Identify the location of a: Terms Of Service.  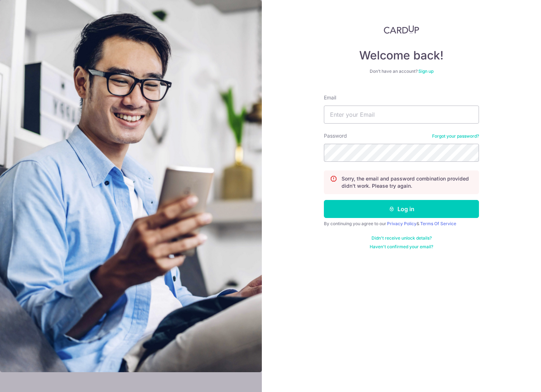
(438, 223).